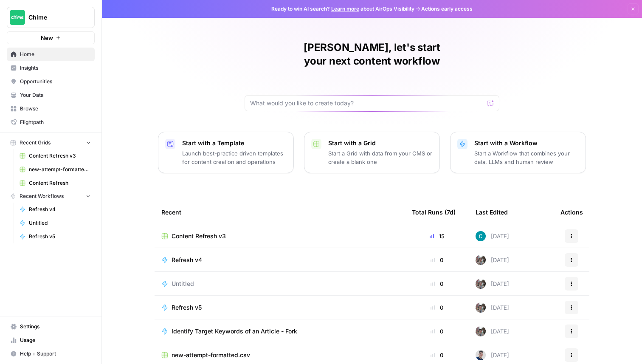 This screenshot has height=364, width=642. Describe the element at coordinates (226, 152) in the screenshot. I see `button: Start with a TemplateLaunch best-practice driven templates for content creation and operations` at that location.